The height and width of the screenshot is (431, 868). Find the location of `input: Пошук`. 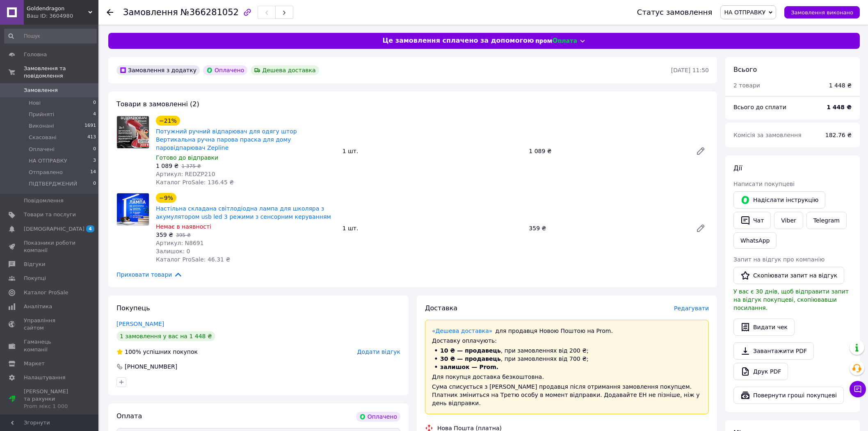

input: Пошук is located at coordinates (51, 36).